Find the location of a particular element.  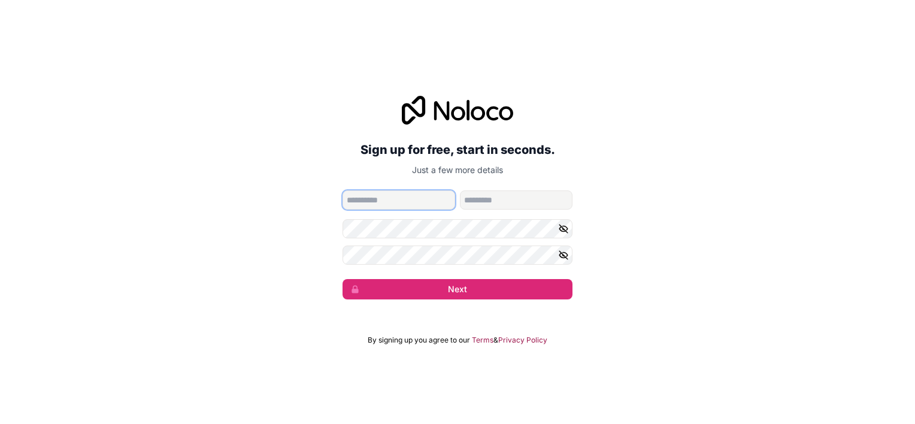

button: Next is located at coordinates (458, 289).